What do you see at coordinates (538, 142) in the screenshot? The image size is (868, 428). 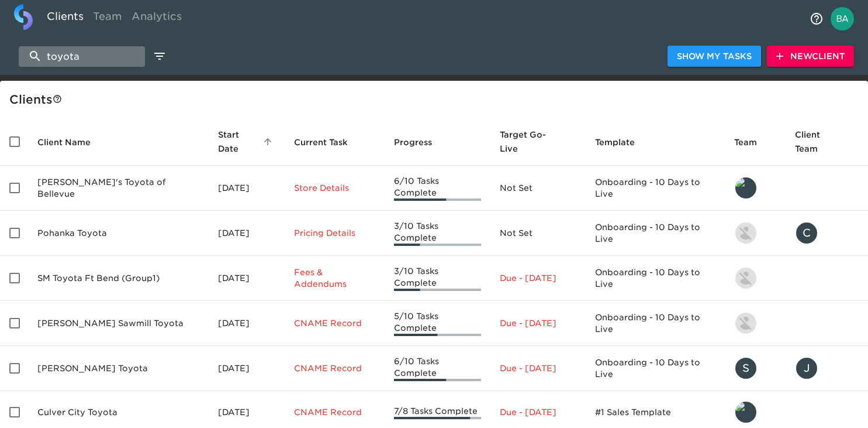 I see `span: Target Go-Live` at bounding box center [538, 142].